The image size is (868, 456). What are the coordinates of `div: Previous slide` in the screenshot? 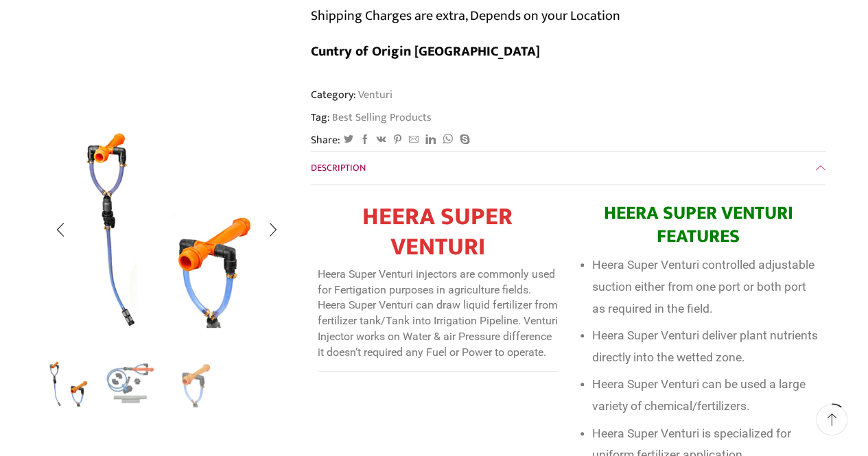 It's located at (60, 229).